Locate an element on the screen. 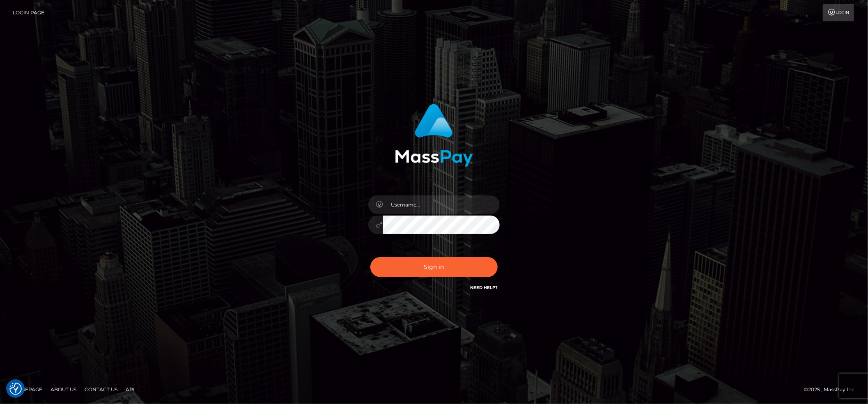 The width and height of the screenshot is (868, 404). img: MassPay Login is located at coordinates (434, 135).